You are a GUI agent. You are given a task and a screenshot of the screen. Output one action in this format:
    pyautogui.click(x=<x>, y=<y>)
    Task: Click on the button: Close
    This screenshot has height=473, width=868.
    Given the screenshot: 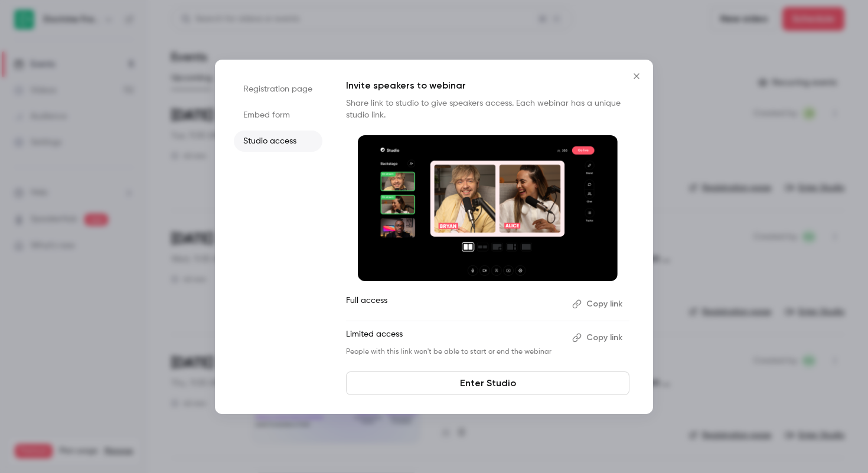 What is the action you would take?
    pyautogui.click(x=637, y=76)
    